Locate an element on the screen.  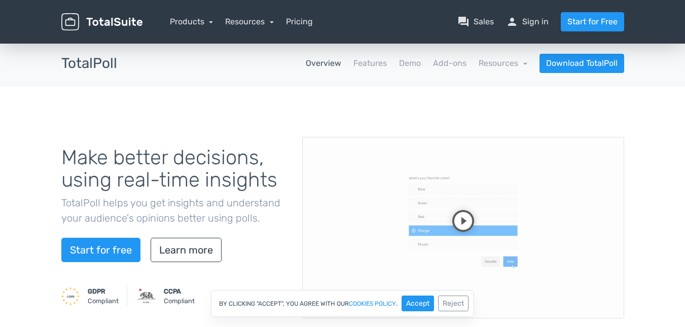
strong: CCPA is located at coordinates (172, 291).